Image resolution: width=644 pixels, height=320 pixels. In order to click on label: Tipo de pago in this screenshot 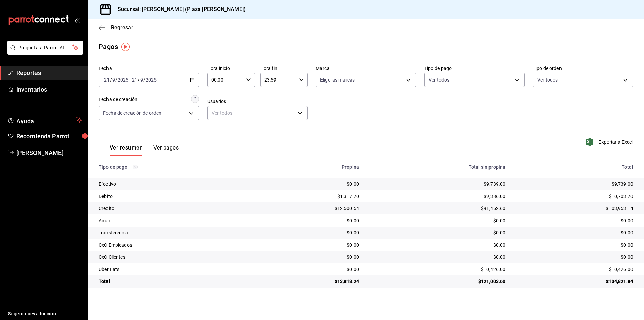, I will do `click(474, 68)`.